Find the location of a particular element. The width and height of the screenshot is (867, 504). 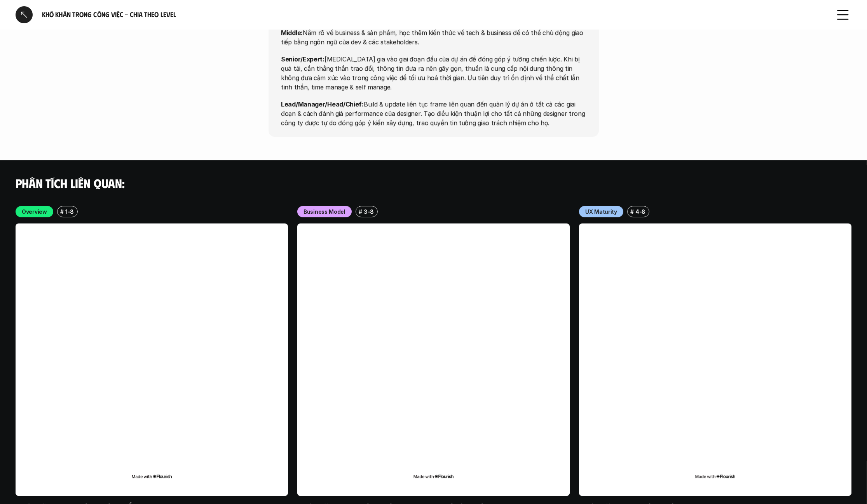

p: UX Maturity is located at coordinates (601, 211).